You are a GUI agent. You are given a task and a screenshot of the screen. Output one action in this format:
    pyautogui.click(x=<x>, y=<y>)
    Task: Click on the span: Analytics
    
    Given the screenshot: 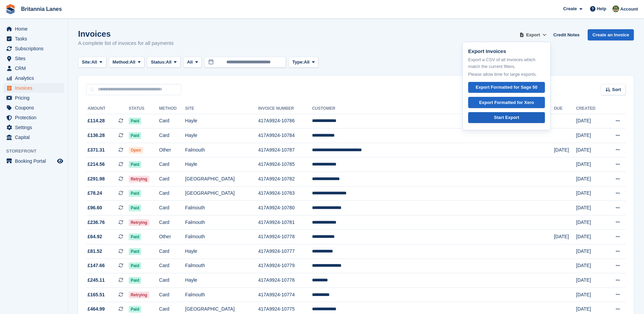 What is the action you would take?
    pyautogui.click(x=36, y=78)
    